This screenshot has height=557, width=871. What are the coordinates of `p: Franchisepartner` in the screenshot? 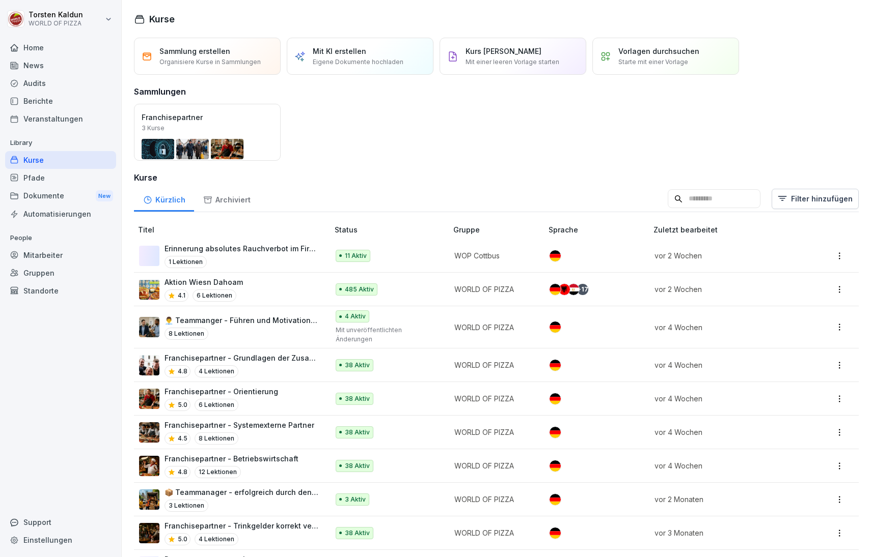 It's located at (207, 117).